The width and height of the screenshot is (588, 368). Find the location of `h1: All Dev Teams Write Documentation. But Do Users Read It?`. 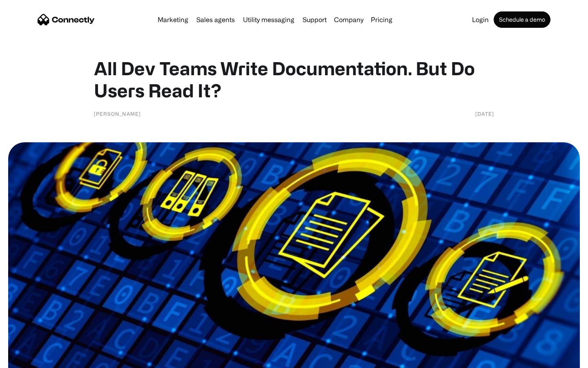

h1: All Dev Teams Write Documentation. But Do Users Read It? is located at coordinates (294, 79).